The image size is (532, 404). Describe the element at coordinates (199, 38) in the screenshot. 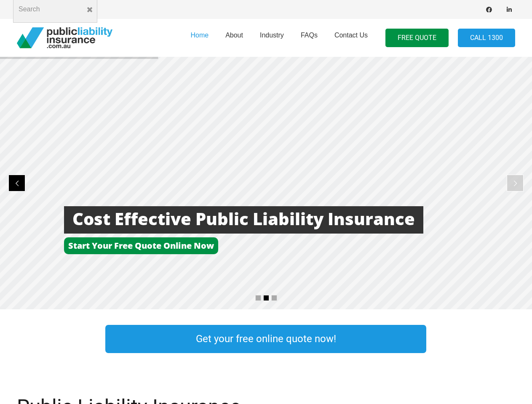

I see `a: Home` at that location.